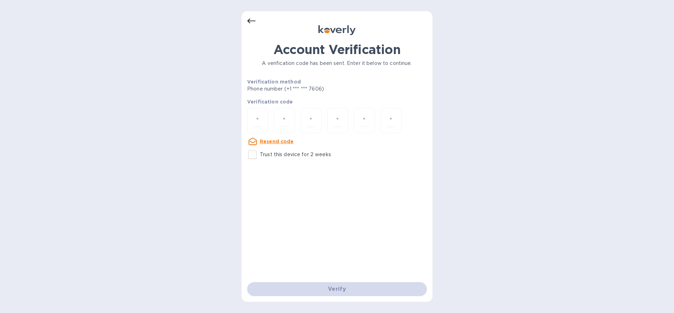 The height and width of the screenshot is (313, 674). What do you see at coordinates (337, 102) in the screenshot?
I see `p: Verification code` at bounding box center [337, 102].